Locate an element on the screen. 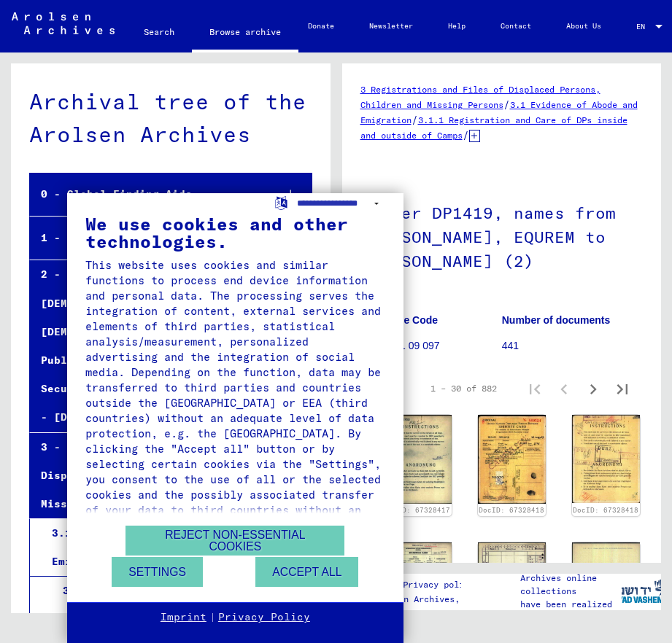 The height and width of the screenshot is (643, 672). a: Imprint is located at coordinates (183, 618).